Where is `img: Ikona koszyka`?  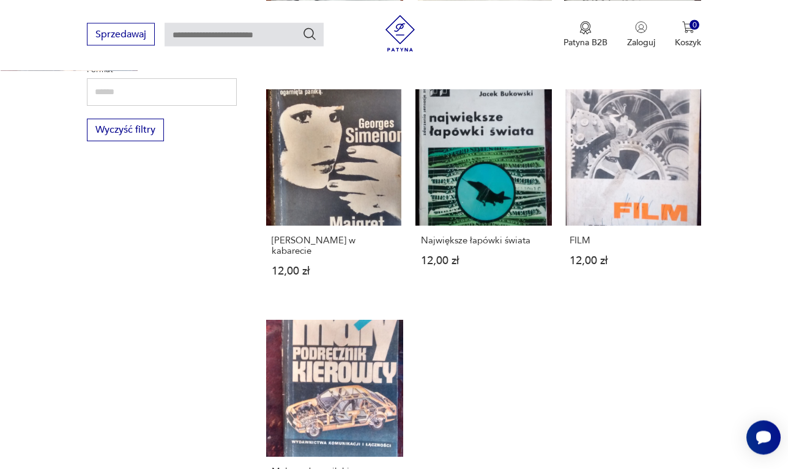 img: Ikona koszyka is located at coordinates (688, 27).